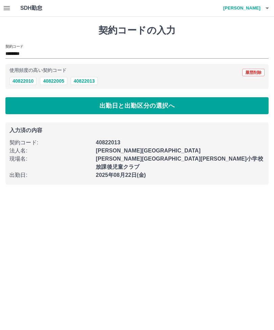 This screenshot has height=330, width=274. Describe the element at coordinates (50, 142) in the screenshot. I see `p: 契約コード :` at that location.